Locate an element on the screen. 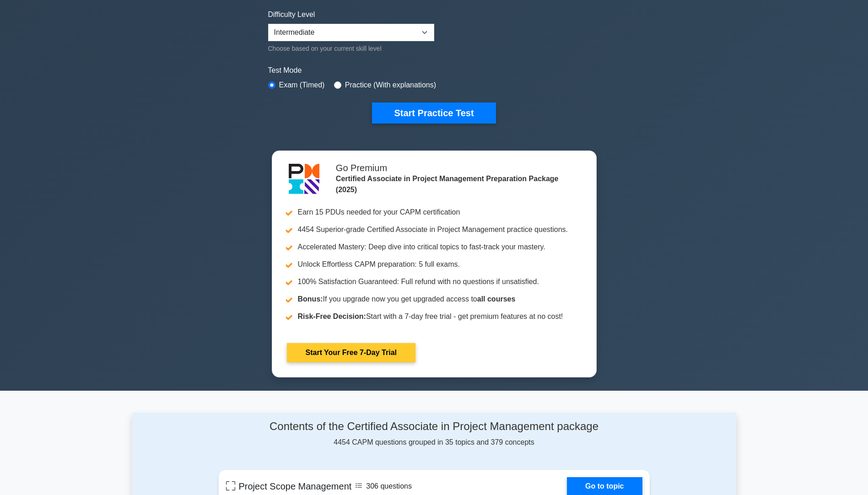 The height and width of the screenshot is (495, 868). label: Test Mode is located at coordinates (434, 70).